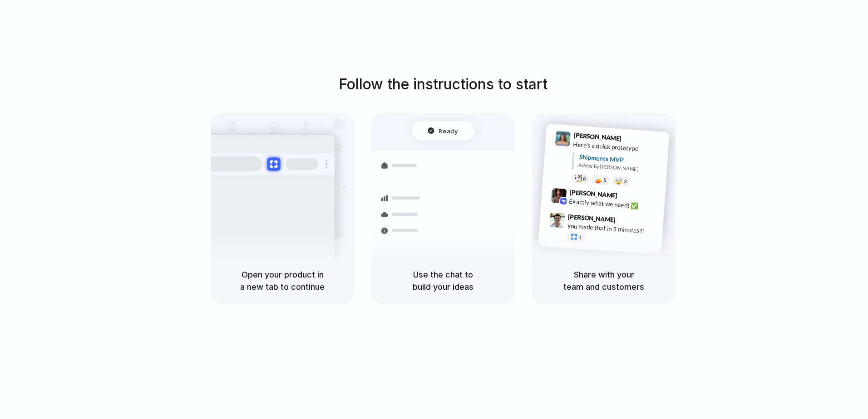  I want to click on h5: Use the chat to build your ideas, so click(443, 281).